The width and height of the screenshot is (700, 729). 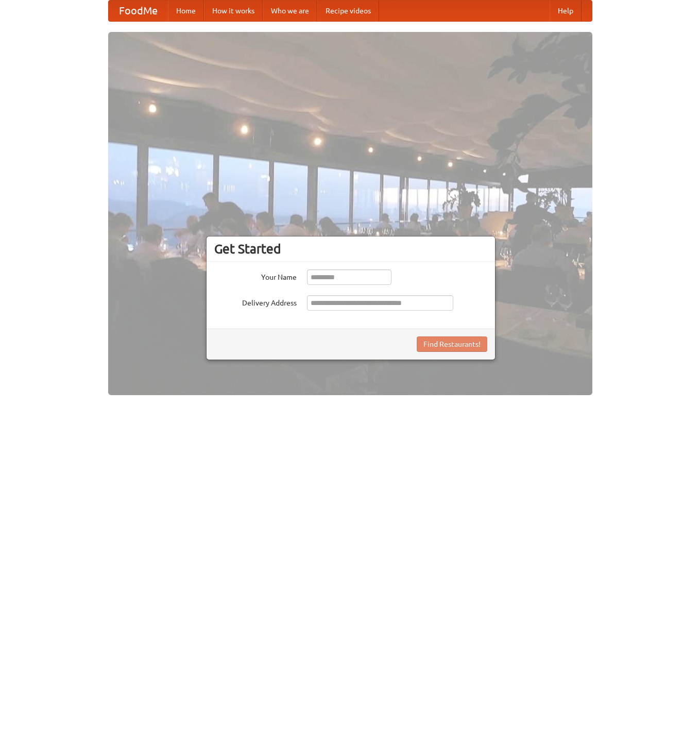 I want to click on a: FoodMe, so click(x=138, y=11).